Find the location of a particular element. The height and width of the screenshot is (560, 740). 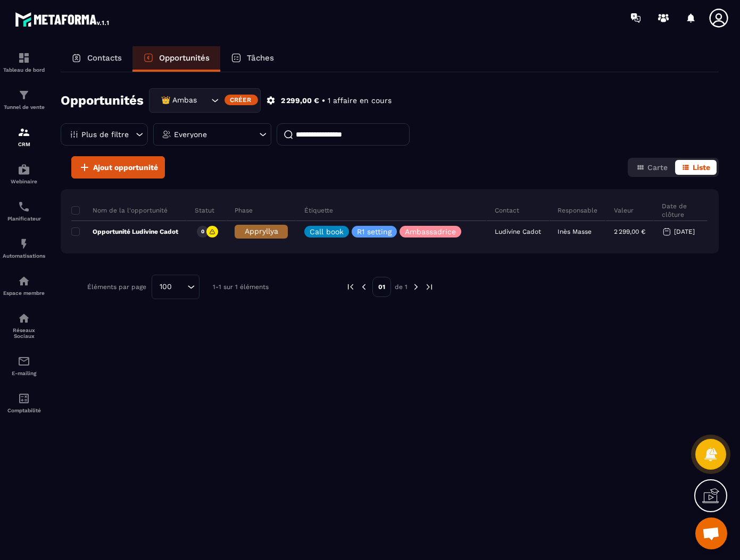

a: automationsautomationsEspace membre is located at coordinates (24, 286).